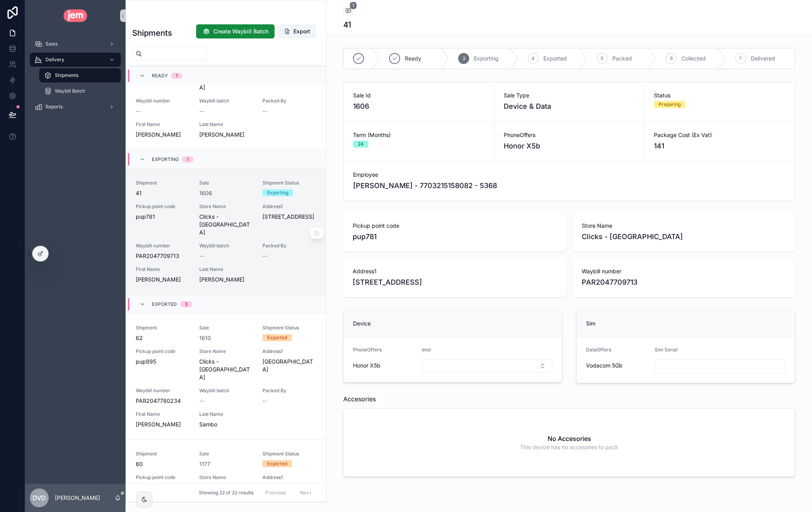 This screenshot has width=812, height=512. Describe the element at coordinates (670, 104) in the screenshot. I see `div: Preparing` at that location.